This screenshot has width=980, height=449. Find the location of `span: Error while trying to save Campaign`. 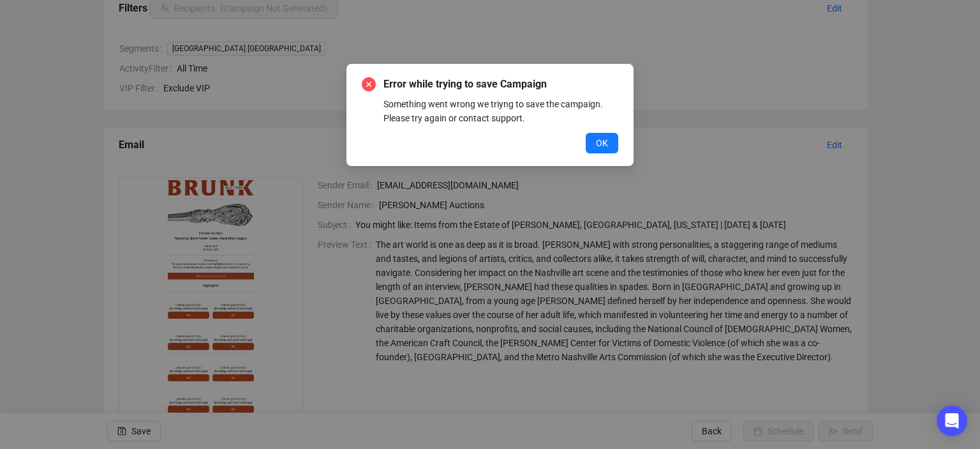

span: Error while trying to save Campaign is located at coordinates (501, 84).